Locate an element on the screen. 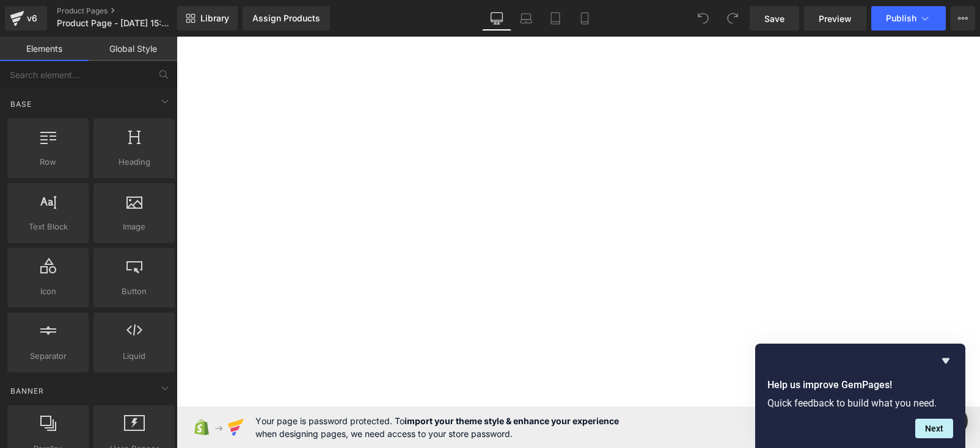 The height and width of the screenshot is (448, 980). a: Mobile is located at coordinates (585, 18).